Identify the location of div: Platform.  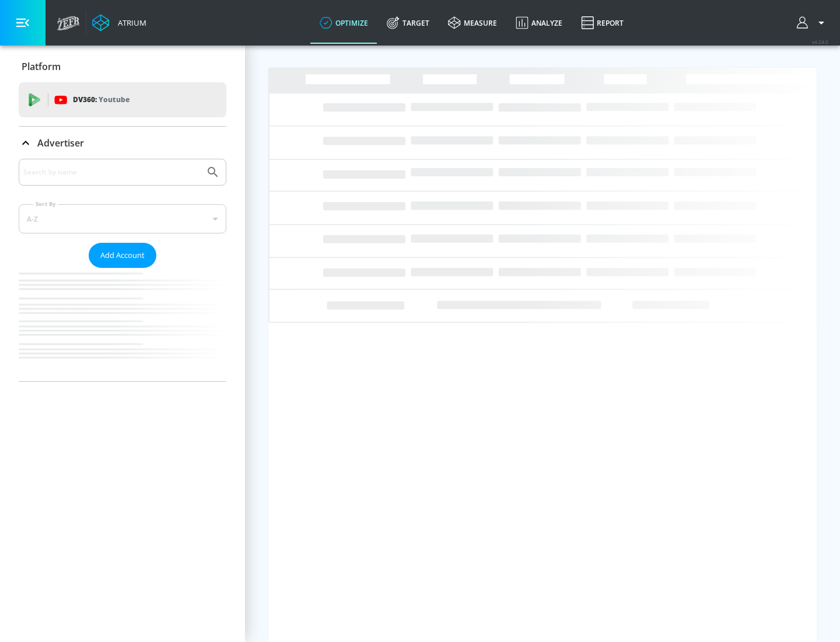
(122, 66).